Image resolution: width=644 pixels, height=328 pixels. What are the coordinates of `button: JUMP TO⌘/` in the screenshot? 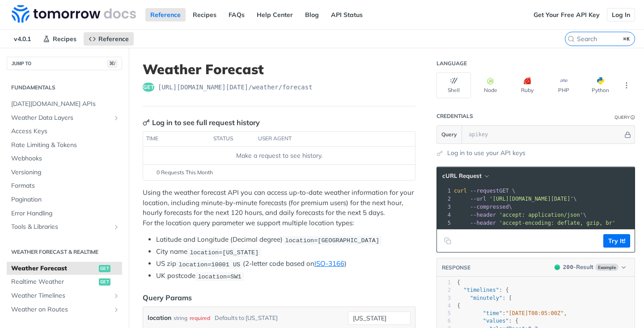 It's located at (64, 64).